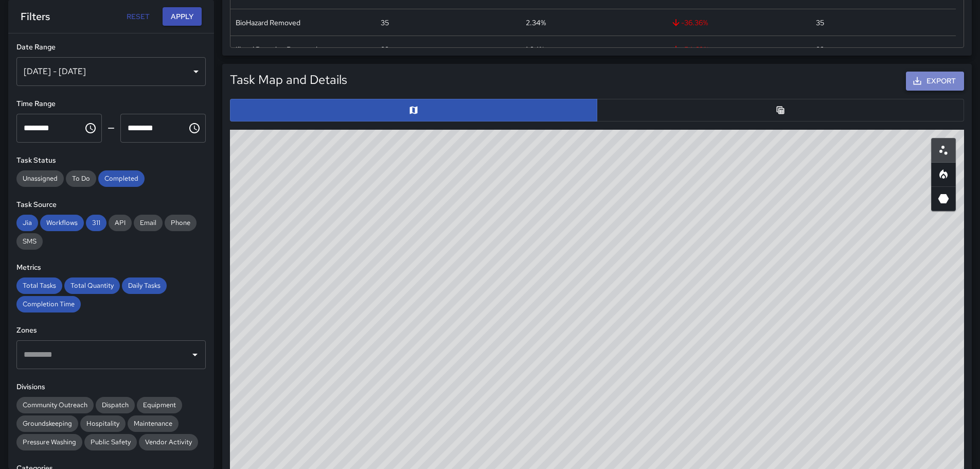  Describe the element at coordinates (96, 222) in the screenshot. I see `span: 311` at that location.